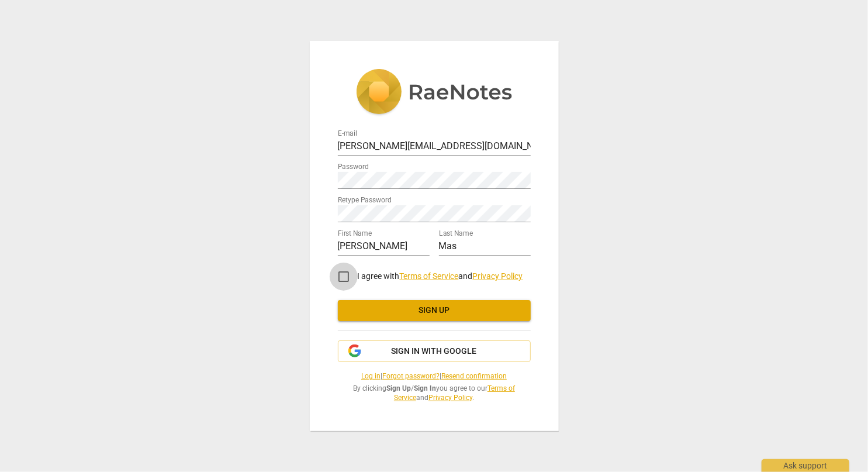 The image size is (868, 472). What do you see at coordinates (434, 351) in the screenshot?
I see `button: Sign in with Google` at bounding box center [434, 351].